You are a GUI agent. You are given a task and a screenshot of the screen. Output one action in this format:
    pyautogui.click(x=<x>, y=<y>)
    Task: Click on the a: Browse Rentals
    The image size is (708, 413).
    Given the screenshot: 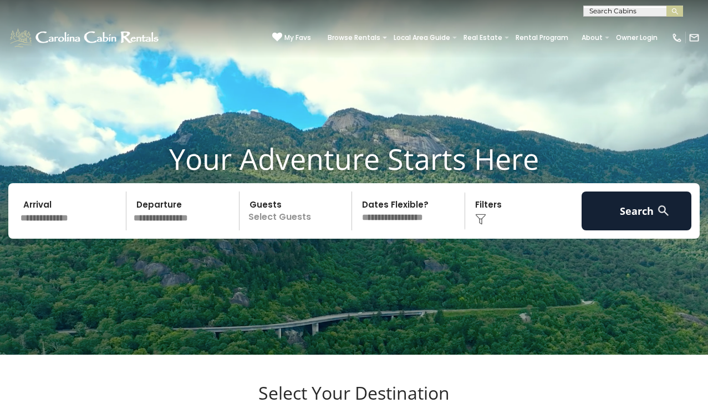 What is the action you would take?
    pyautogui.click(x=354, y=38)
    